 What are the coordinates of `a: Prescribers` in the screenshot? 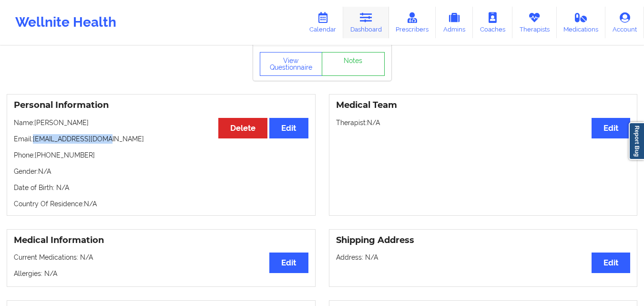 It's located at (412, 22).